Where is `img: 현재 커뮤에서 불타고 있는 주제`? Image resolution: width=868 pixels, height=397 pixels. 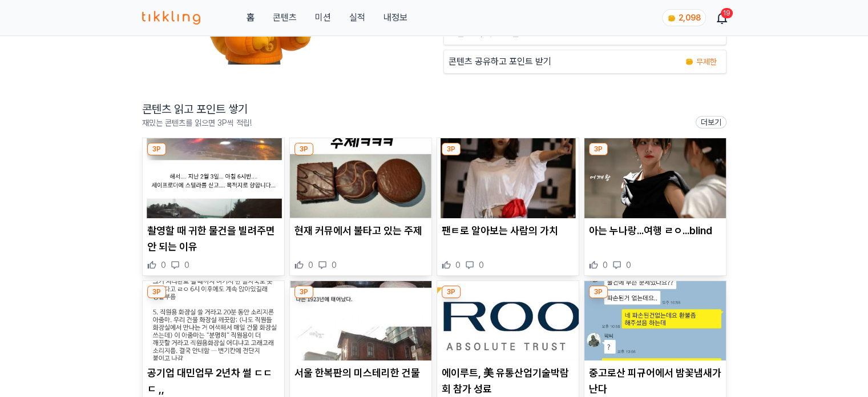
img: 현재 커뮤에서 불타고 있는 주제 is located at coordinates (360, 178).